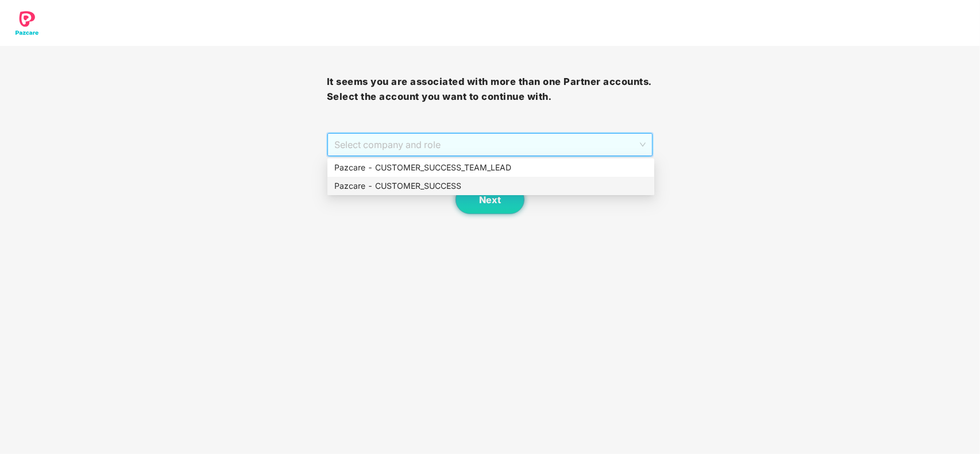  Describe the element at coordinates (490, 89) in the screenshot. I see `h3: It seems you are associated with more than one Partner accounts. Select the account you want to c...` at that location.